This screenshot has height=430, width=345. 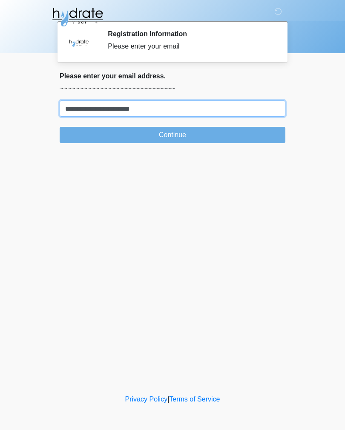 What do you see at coordinates (172, 76) in the screenshot?
I see `h2: Please enter your email address.` at bounding box center [172, 76].